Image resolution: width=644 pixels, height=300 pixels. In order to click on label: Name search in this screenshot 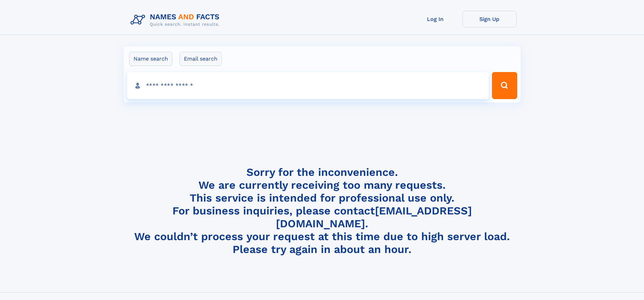, I will do `click(151, 59)`.